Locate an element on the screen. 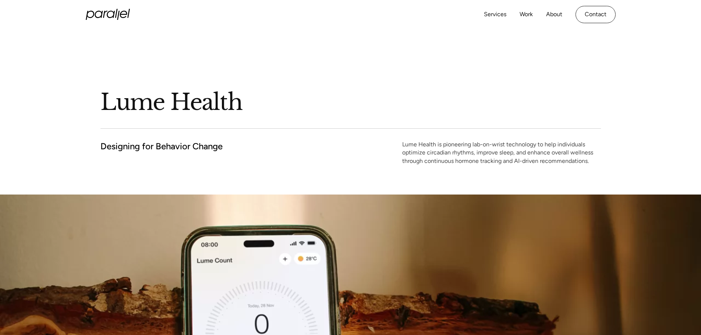  h2: Designing for Behavior Change is located at coordinates (161, 146).